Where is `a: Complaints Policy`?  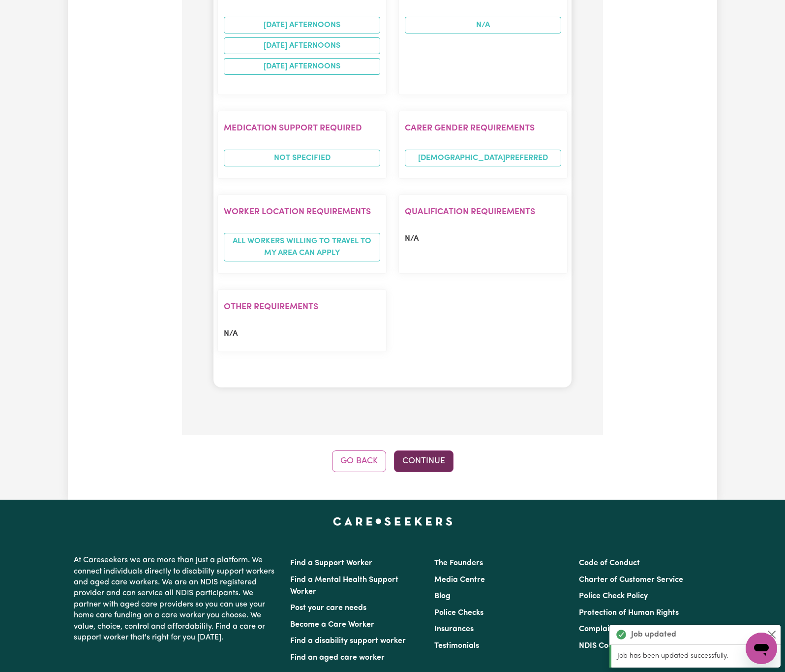 a: Complaints Policy is located at coordinates (611, 629).